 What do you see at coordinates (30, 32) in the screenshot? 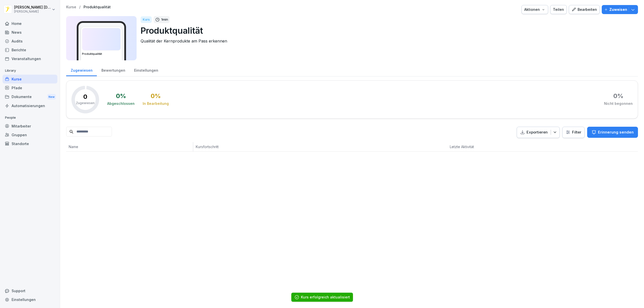
I see `a: News` at bounding box center [30, 32].